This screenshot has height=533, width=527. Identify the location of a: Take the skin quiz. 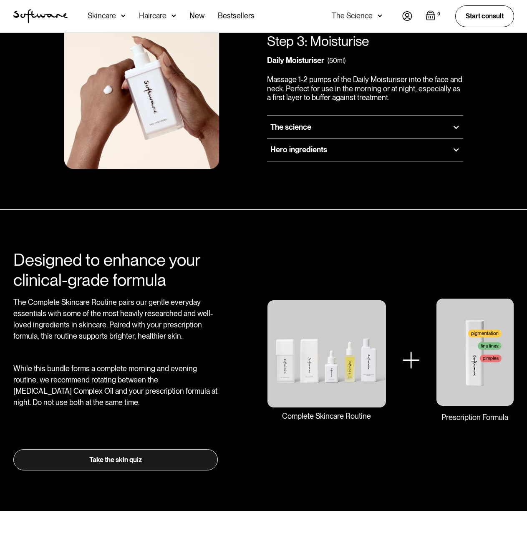
(116, 460).